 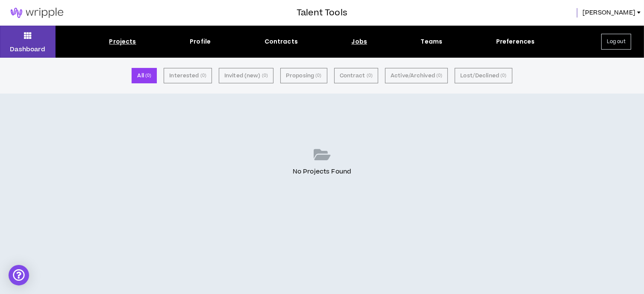 I want to click on div: Open Intercom Messenger, so click(x=19, y=275).